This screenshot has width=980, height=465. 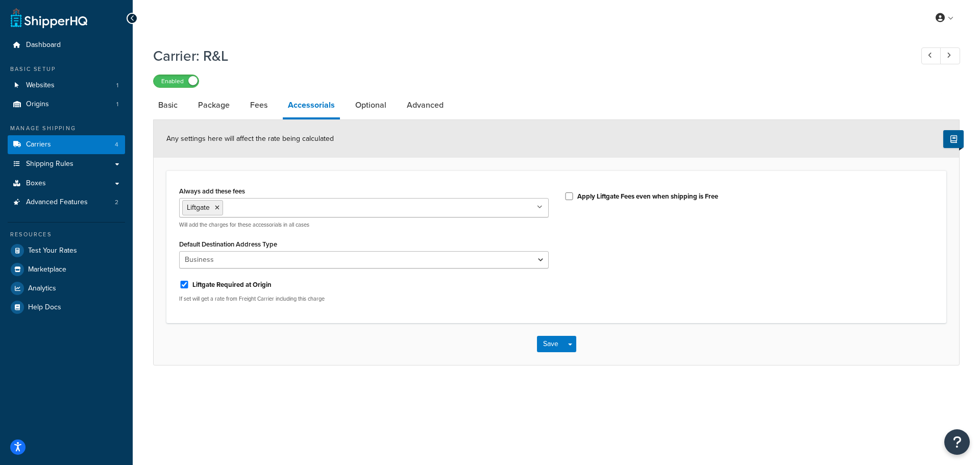 What do you see at coordinates (425, 105) in the screenshot?
I see `a: Advanced` at bounding box center [425, 105].